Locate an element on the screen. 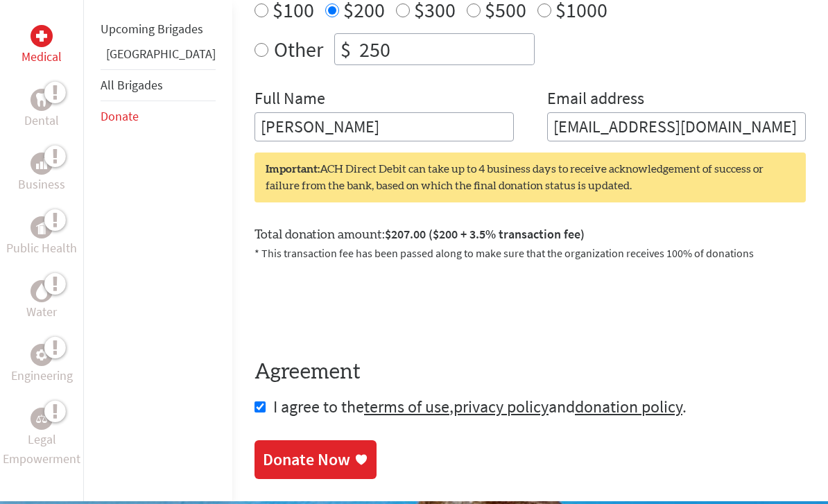 The width and height of the screenshot is (828, 504). li: Panama is located at coordinates (158, 57).